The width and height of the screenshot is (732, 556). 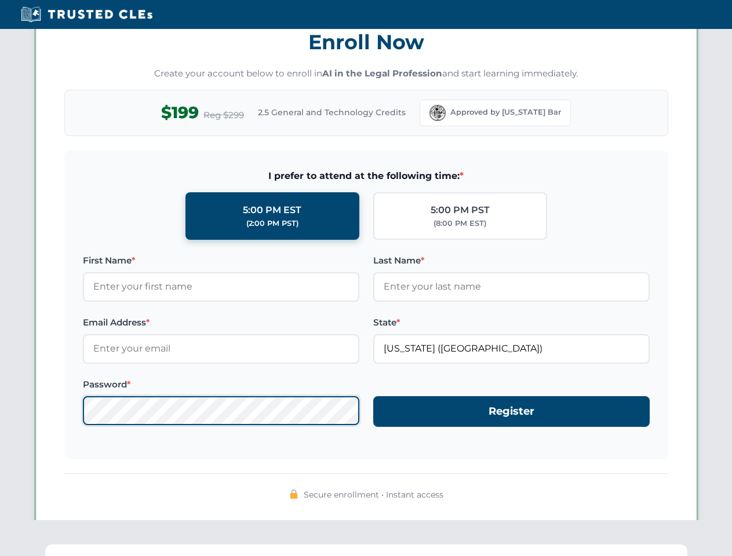 I want to click on strong: AI in the Legal Profession, so click(x=382, y=73).